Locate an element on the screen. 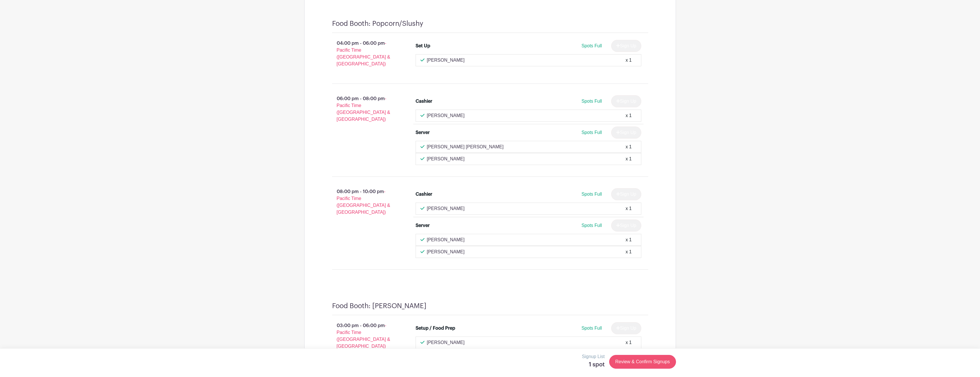 This screenshot has height=377, width=980. p: 04:00 pm - 06:00 pm is located at coordinates (365, 54).